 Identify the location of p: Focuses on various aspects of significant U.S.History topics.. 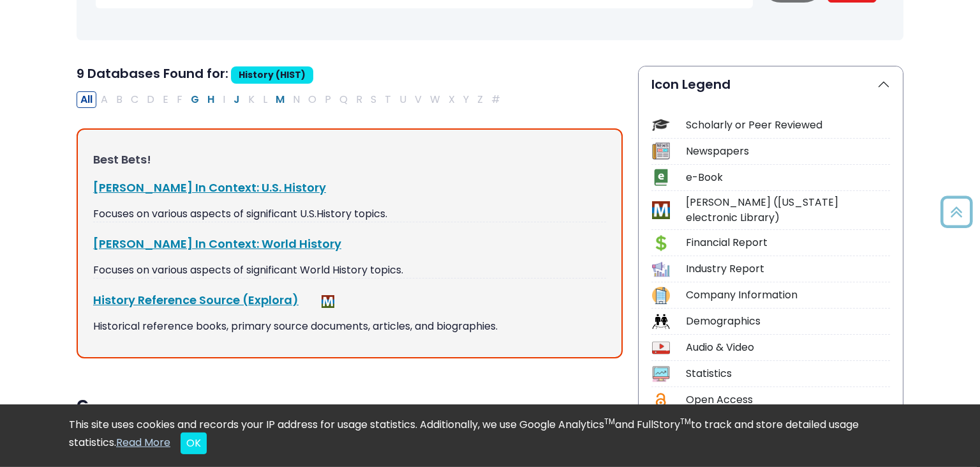
(350, 214).